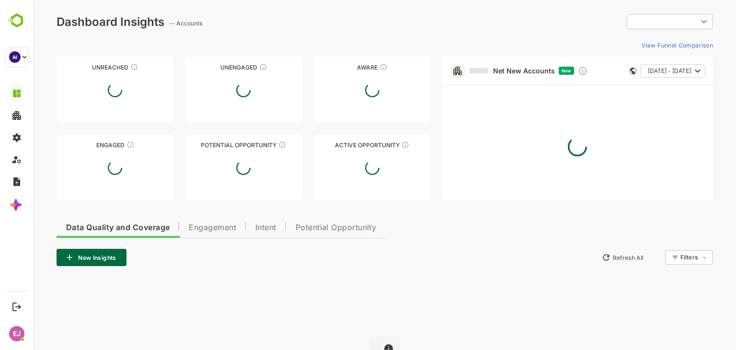 This screenshot has height=350, width=736. I want to click on div: EJ, so click(17, 334).